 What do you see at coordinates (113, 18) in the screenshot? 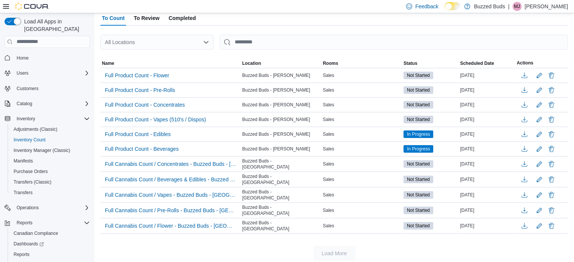
I see `span: To Count` at bounding box center [113, 18].